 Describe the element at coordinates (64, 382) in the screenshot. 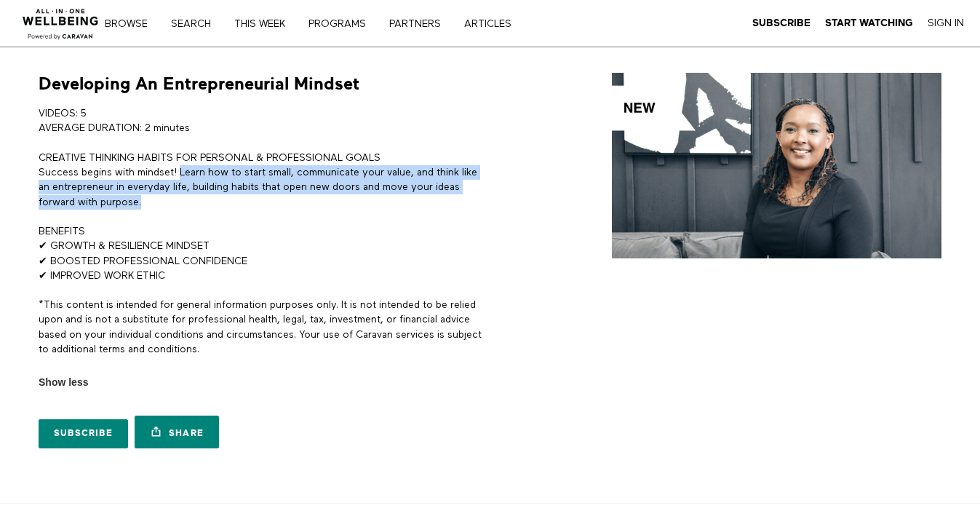

I see `span: Show less` at that location.